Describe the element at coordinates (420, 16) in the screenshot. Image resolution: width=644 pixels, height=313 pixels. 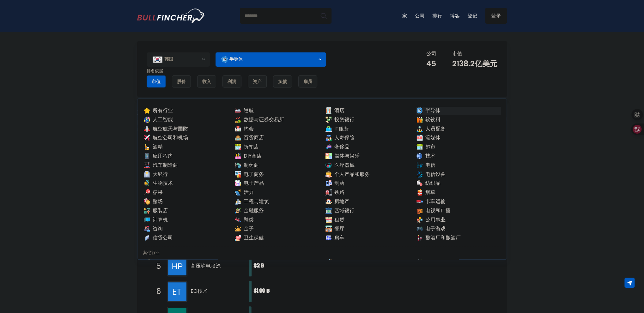
I see `a: 公司` at that location.